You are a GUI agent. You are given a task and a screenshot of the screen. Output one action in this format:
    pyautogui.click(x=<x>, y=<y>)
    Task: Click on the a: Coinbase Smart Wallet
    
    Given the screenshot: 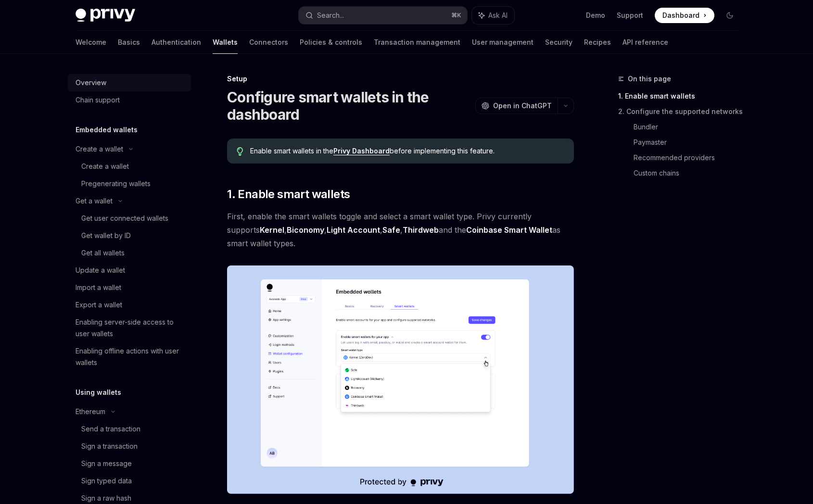 What is the action you would take?
    pyautogui.click(x=509, y=229)
    